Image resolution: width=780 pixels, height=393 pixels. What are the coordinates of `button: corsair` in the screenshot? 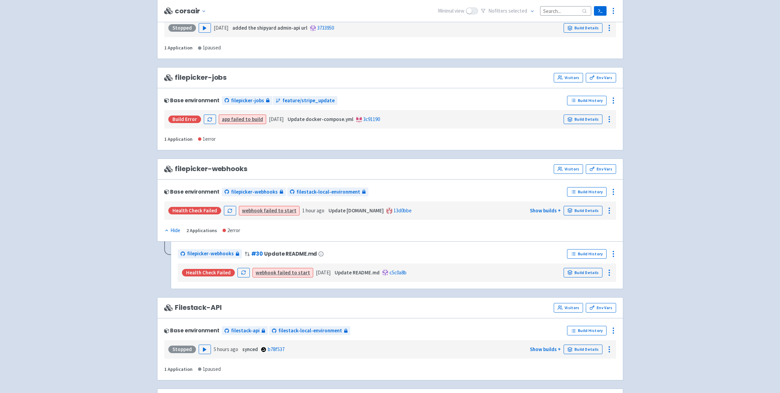 It's located at (192, 11).